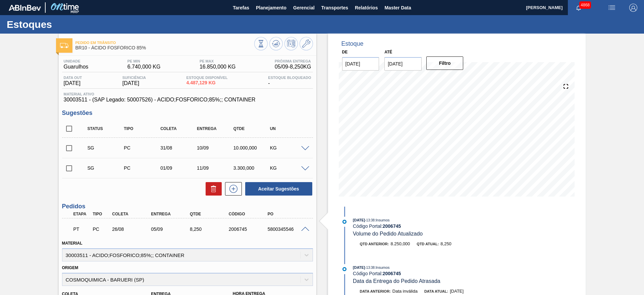 Image resolution: width=644 pixels, height=295 pixels. What do you see at coordinates (388, 52) in the screenshot?
I see `label: Até` at bounding box center [388, 52].